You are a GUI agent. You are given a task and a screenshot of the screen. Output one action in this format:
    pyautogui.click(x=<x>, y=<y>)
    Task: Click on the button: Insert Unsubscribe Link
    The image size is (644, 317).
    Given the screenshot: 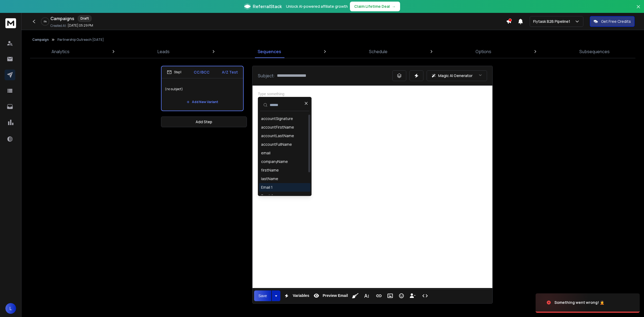 What is the action you would take?
    pyautogui.click(x=413, y=296)
    